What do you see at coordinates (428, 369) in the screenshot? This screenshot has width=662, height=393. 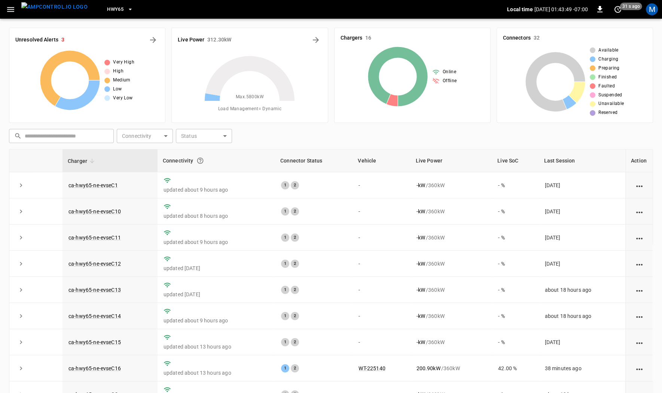 I see `p: 200.90 kW` at bounding box center [428, 369].